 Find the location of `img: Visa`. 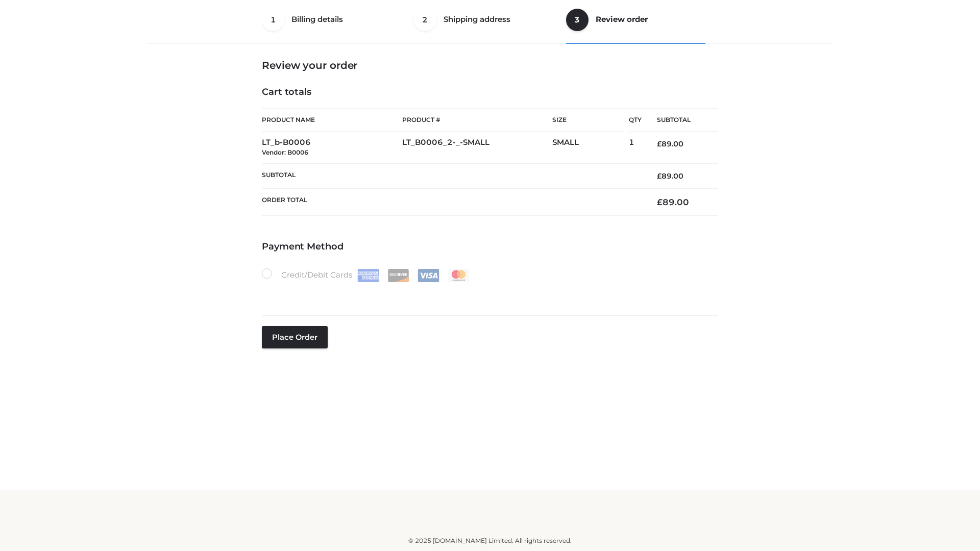

img: Visa is located at coordinates (428, 276).